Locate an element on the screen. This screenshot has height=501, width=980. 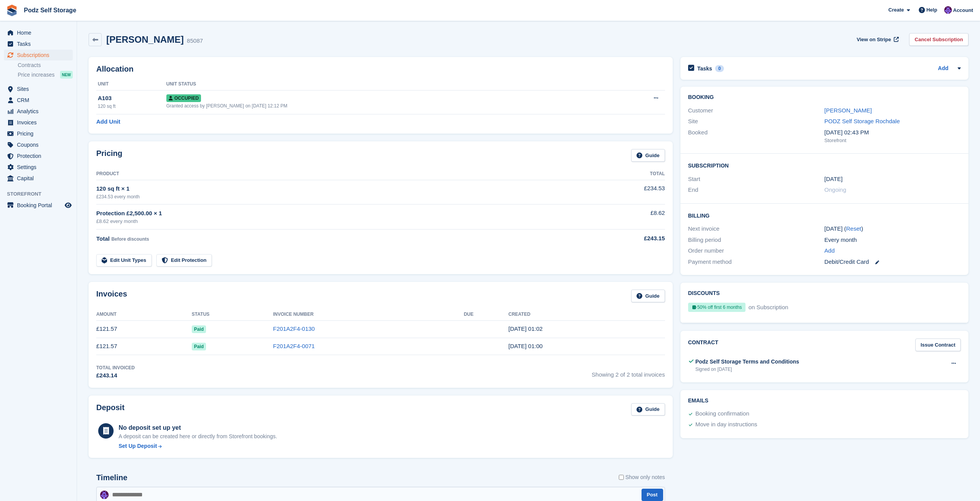
h2: Contract is located at coordinates (703, 344).